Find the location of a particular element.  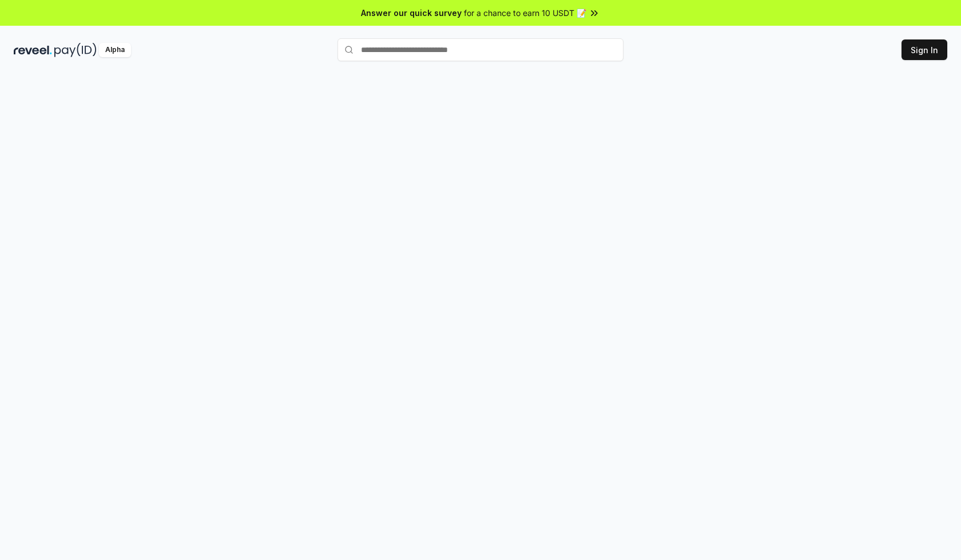

button: Sign In is located at coordinates (924, 50).